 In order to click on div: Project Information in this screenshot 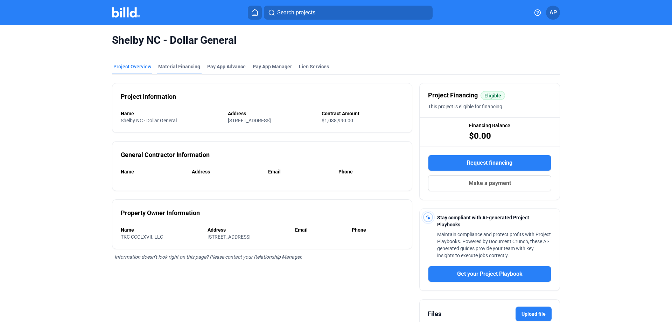, I will do `click(148, 97)`.